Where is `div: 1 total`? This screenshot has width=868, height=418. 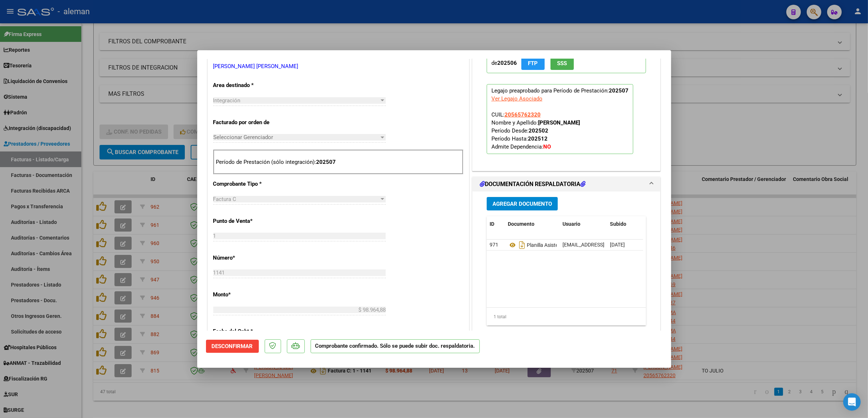 div: 1 total is located at coordinates (566, 317).